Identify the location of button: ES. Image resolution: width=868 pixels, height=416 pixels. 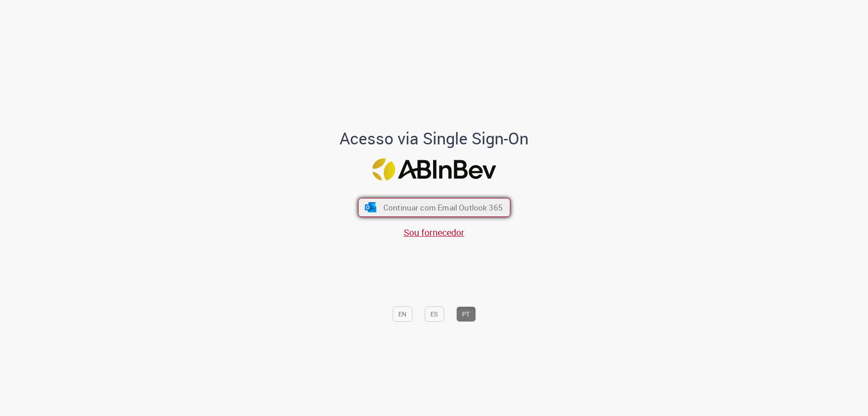
(434, 314).